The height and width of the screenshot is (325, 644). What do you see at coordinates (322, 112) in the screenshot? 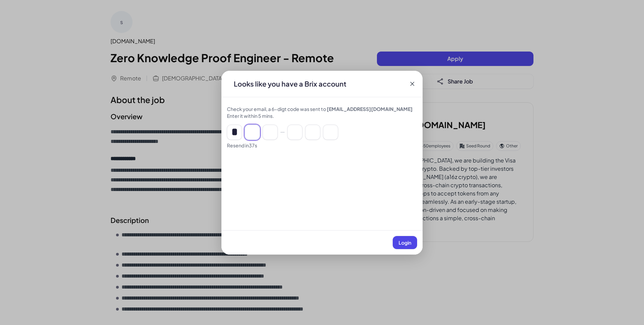
I see `div: Check your email, a 6-digt code was sent to Enter it within 5 mins.` at bounding box center [322, 112].